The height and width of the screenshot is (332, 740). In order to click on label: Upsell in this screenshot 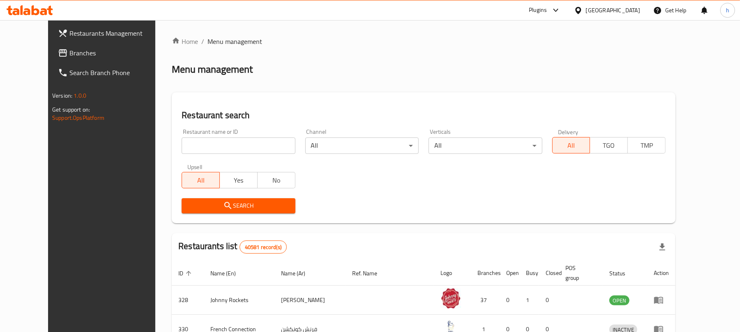, I will do `click(195, 167)`.